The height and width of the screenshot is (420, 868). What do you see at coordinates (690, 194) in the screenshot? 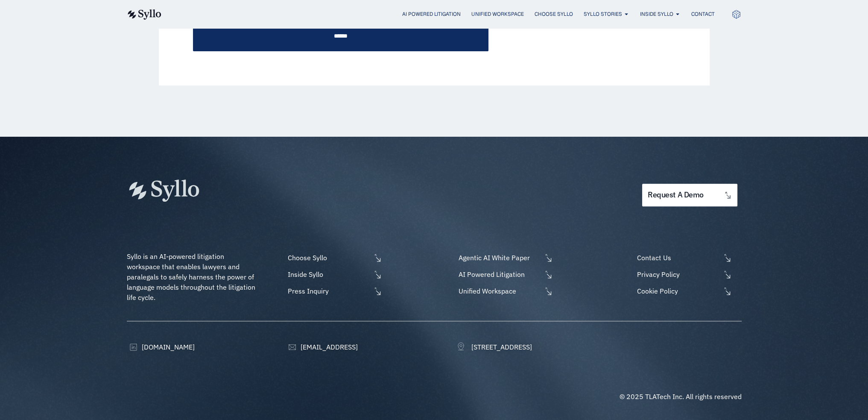
I see `a: request a demo` at bounding box center [690, 194].